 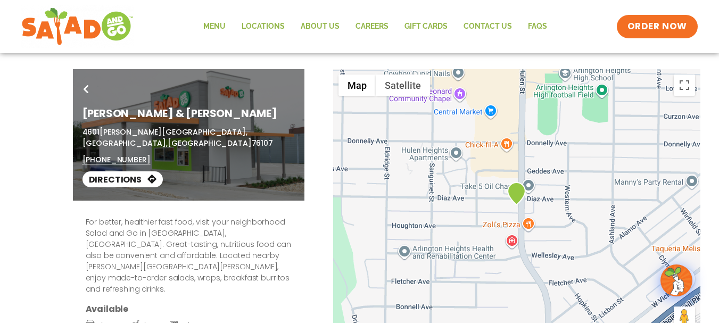 What do you see at coordinates (91, 132) in the screenshot?
I see `span: 4601` at bounding box center [91, 132].